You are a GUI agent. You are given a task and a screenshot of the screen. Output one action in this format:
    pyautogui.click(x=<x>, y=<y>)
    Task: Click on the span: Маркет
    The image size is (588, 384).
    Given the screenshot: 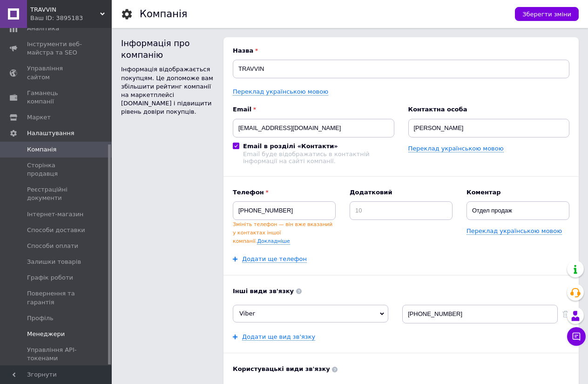 What is the action you would take?
    pyautogui.click(x=39, y=118)
    